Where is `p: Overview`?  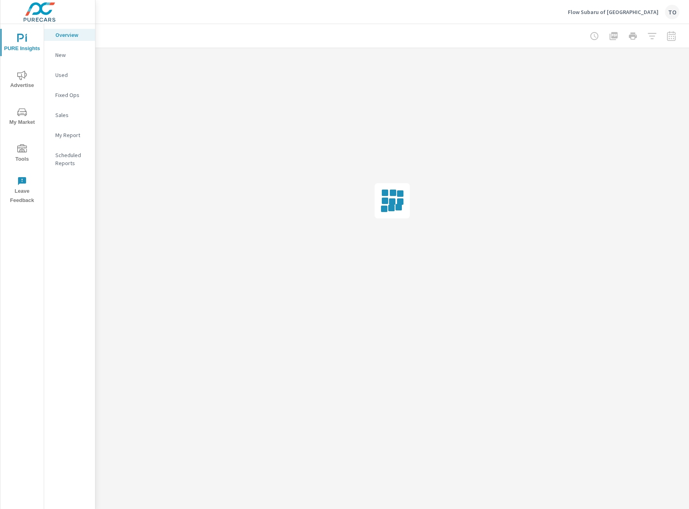 p: Overview is located at coordinates (72, 35).